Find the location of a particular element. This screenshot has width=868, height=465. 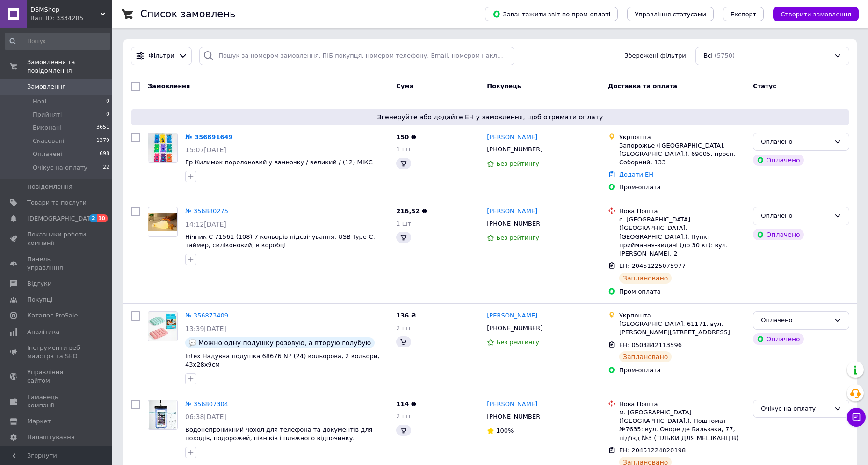

span: 10 is located at coordinates (102, 218).